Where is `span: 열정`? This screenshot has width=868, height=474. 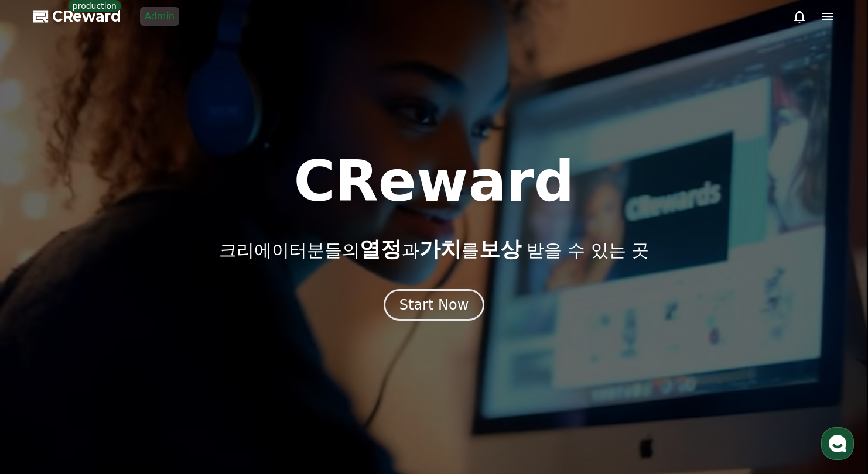
span: 열정 is located at coordinates (381, 249).